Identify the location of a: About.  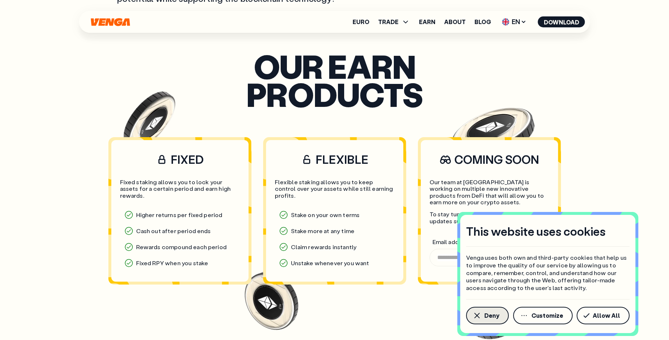
(455, 22).